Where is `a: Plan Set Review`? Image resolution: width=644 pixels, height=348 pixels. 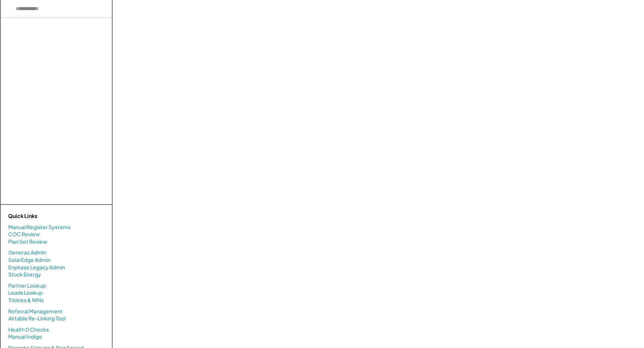 a: Plan Set Review is located at coordinates (28, 242).